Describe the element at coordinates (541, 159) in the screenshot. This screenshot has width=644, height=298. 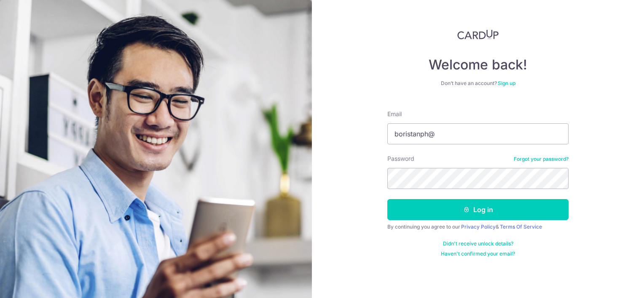
I see `a: Forgot your password?` at that location.